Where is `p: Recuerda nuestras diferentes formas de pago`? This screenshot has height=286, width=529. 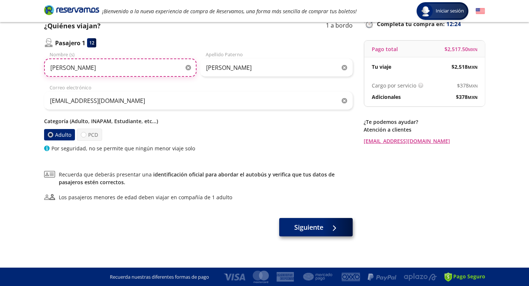
p: Recuerda nuestras diferentes formas de pago is located at coordinates (159, 277).